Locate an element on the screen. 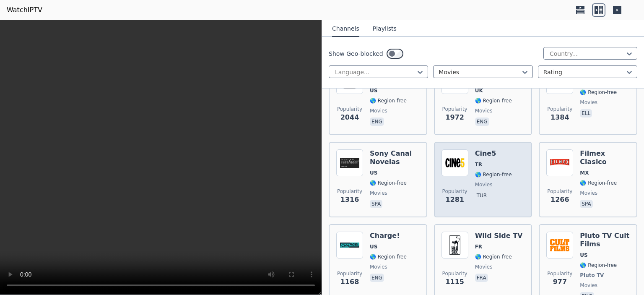 The width and height of the screenshot is (644, 295). span: 2044 is located at coordinates (350, 117).